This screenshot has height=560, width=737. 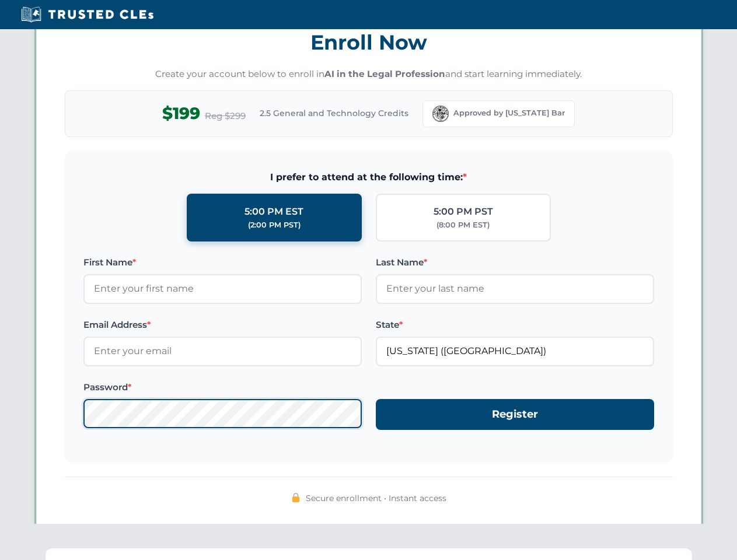 I want to click on h3: Enroll Now, so click(x=369, y=42).